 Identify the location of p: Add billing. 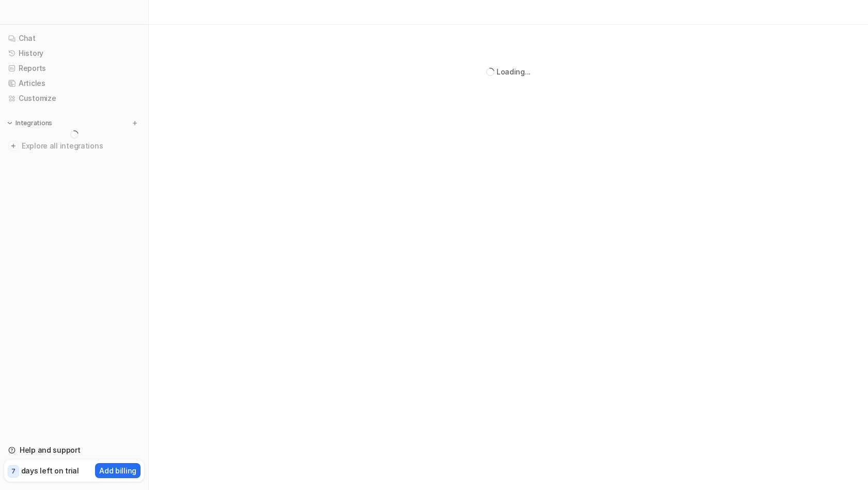
(118, 470).